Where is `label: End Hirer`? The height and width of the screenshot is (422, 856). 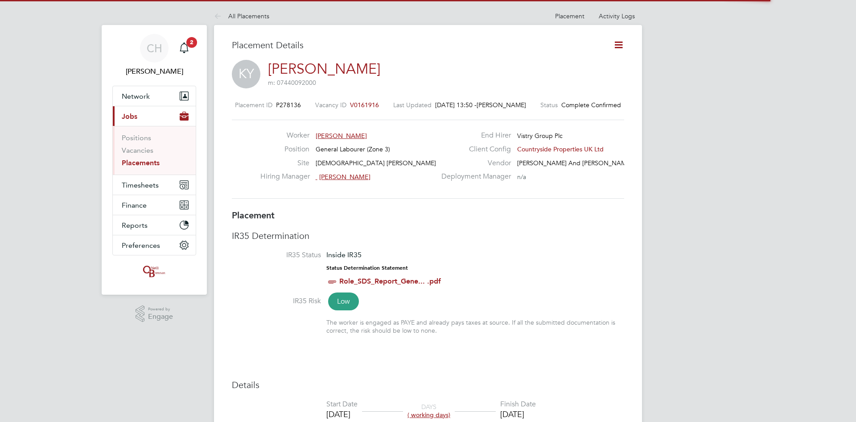
label: End Hirer is located at coordinates (474, 135).